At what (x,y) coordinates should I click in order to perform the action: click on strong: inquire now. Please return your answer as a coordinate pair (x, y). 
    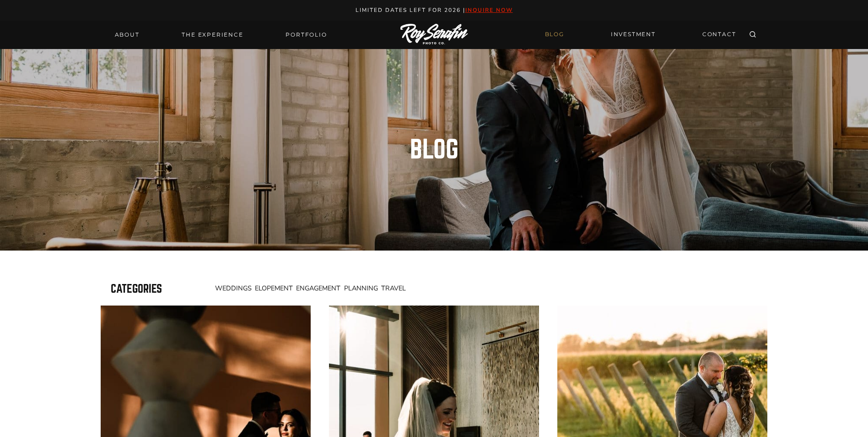
    Looking at the image, I should click on (490, 10).